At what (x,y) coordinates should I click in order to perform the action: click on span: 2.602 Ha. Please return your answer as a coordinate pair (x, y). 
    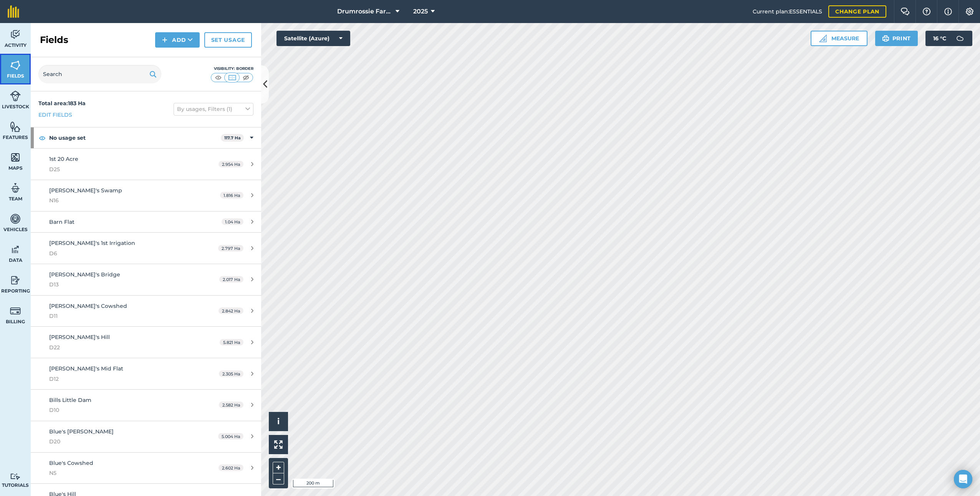
    Looking at the image, I should click on (231, 467).